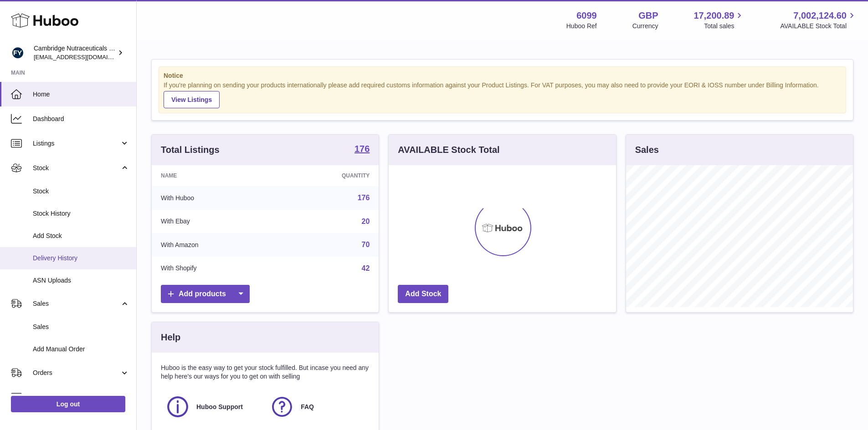 The height and width of the screenshot is (430, 868). What do you see at coordinates (328, 176) in the screenshot?
I see `th: Quantity` at bounding box center [328, 176].